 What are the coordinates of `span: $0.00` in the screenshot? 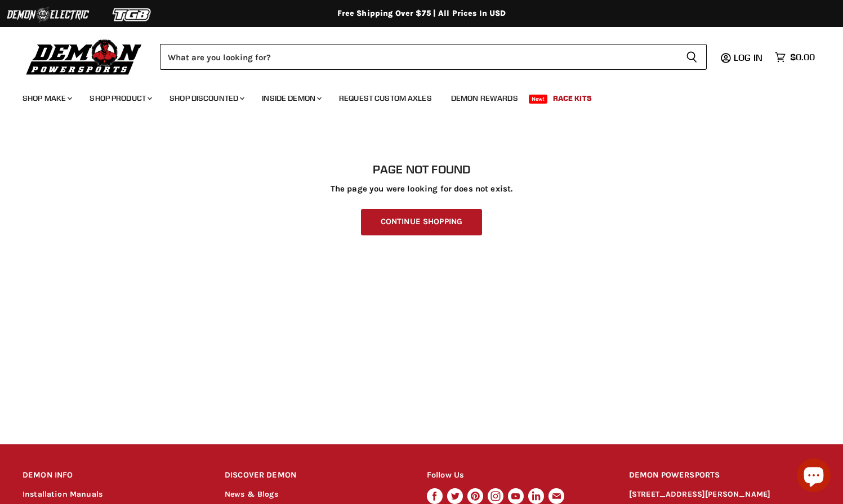 It's located at (803, 57).